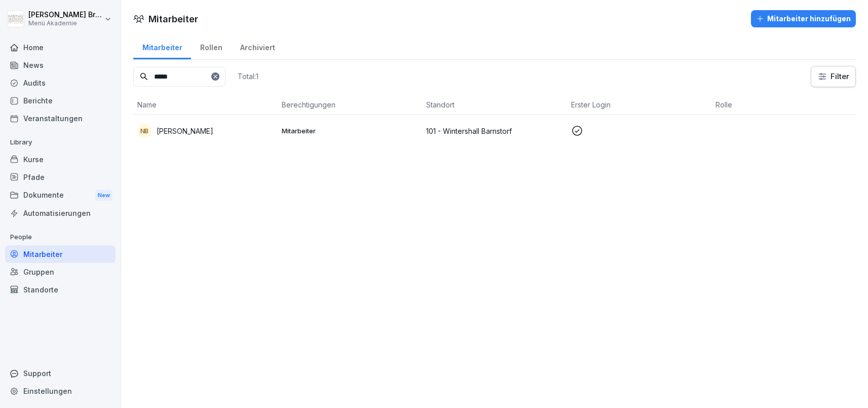  Describe the element at coordinates (60, 290) in the screenshot. I see `div: Standorte` at that location.